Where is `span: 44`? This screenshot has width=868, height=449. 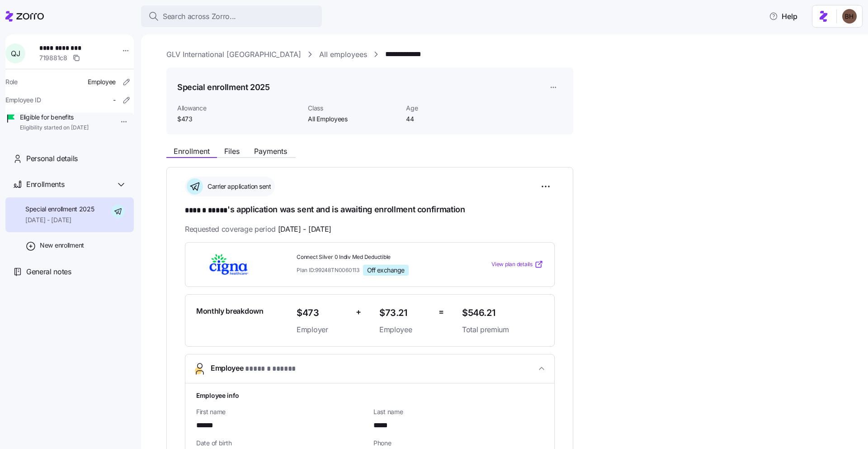 span: 44 is located at coordinates (451, 119).